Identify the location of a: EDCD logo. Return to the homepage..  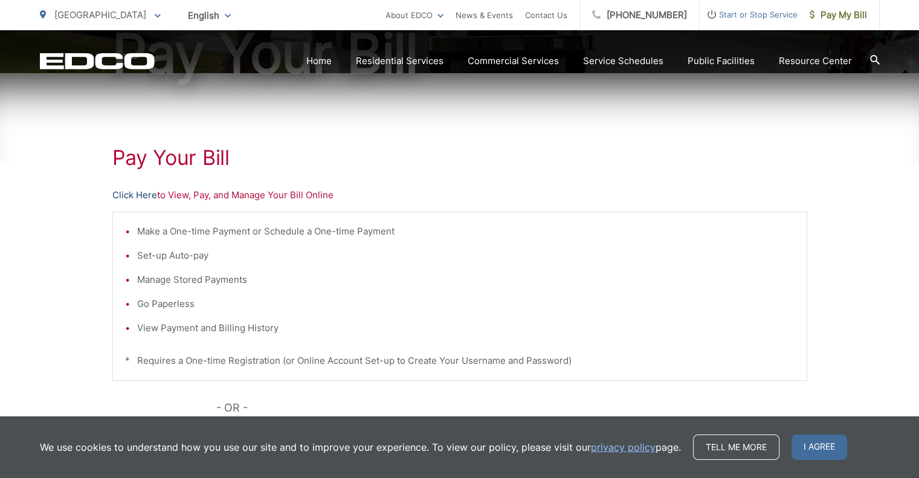
(97, 61).